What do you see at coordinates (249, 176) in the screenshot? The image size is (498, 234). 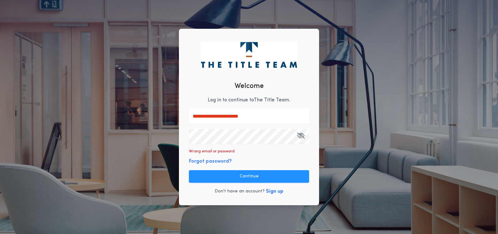 I see `button: Continue` at bounding box center [249, 176].